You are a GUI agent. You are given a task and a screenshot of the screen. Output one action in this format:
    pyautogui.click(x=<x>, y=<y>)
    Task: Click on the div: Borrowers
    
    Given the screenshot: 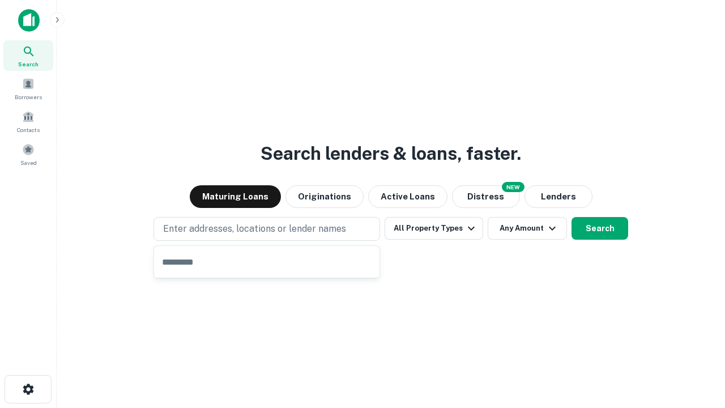 What is the action you would take?
    pyautogui.click(x=28, y=88)
    